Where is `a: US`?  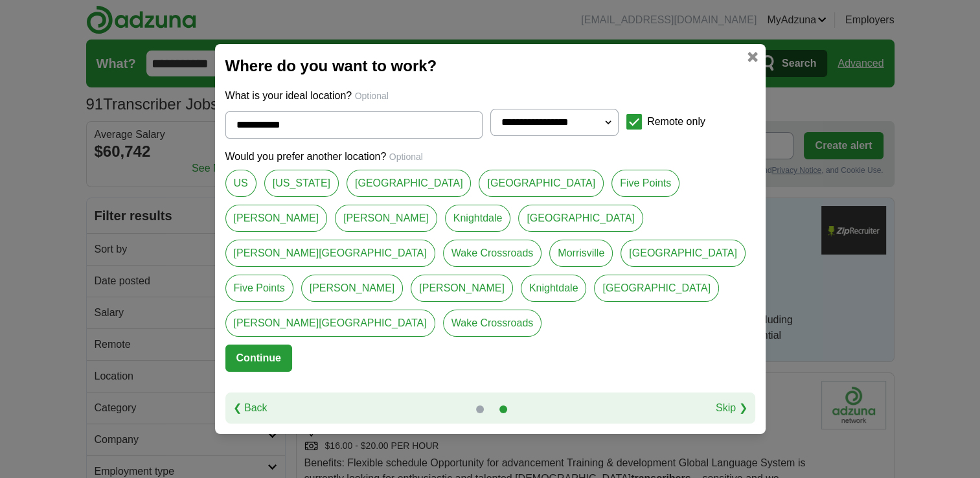 a: US is located at coordinates (241, 184).